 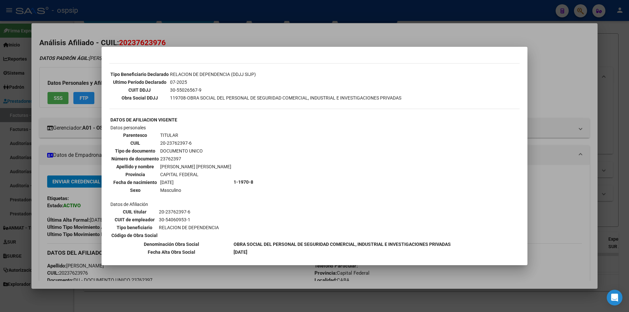 I want to click on th: Apellido y nombre, so click(x=135, y=167).